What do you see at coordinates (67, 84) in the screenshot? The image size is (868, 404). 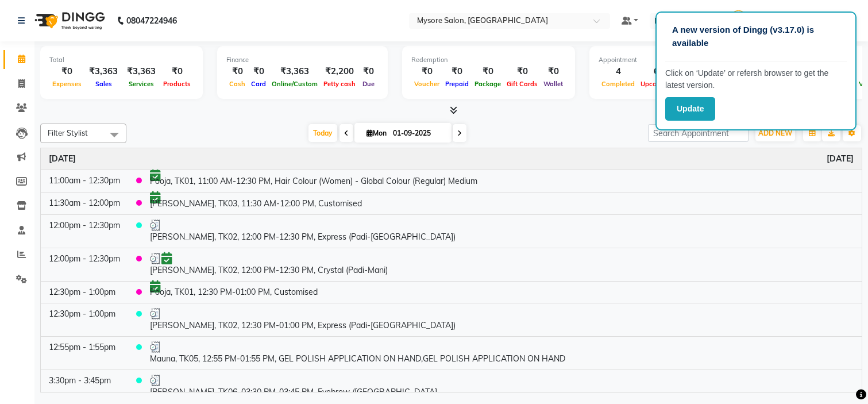 I see `span: Expenses` at bounding box center [67, 84].